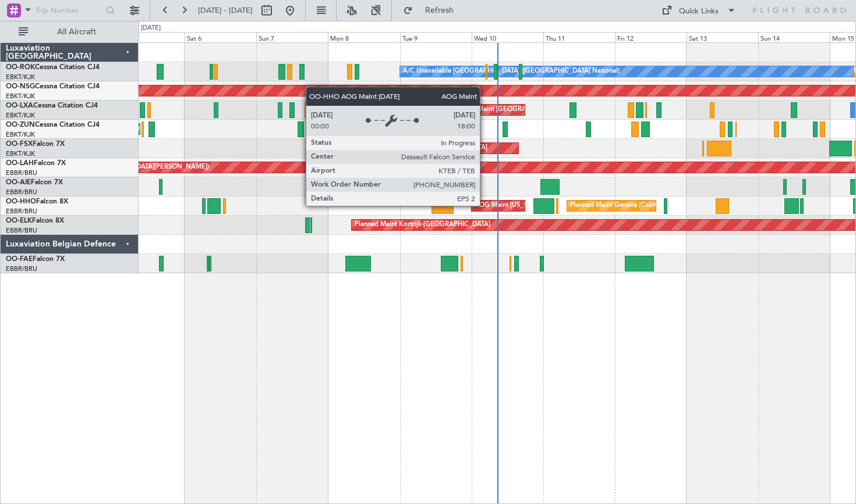 This screenshot has height=504, width=856. What do you see at coordinates (19, 221) in the screenshot?
I see `span: OO-ELK` at bounding box center [19, 221].